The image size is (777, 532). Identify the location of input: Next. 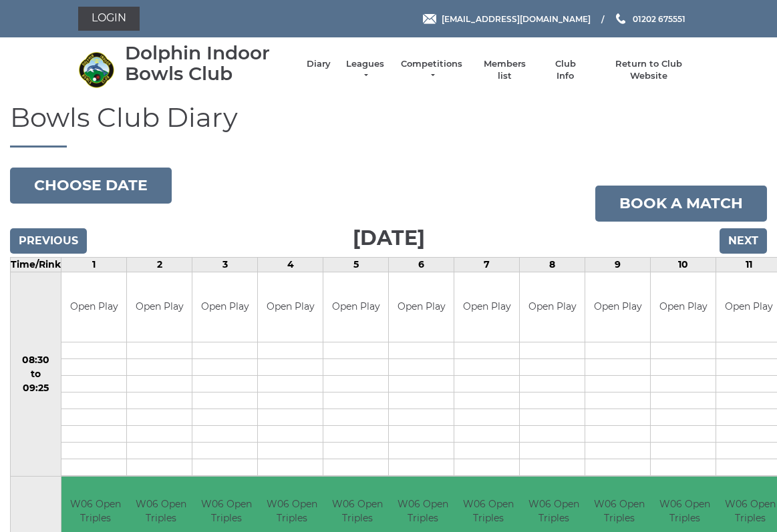
(743, 241).